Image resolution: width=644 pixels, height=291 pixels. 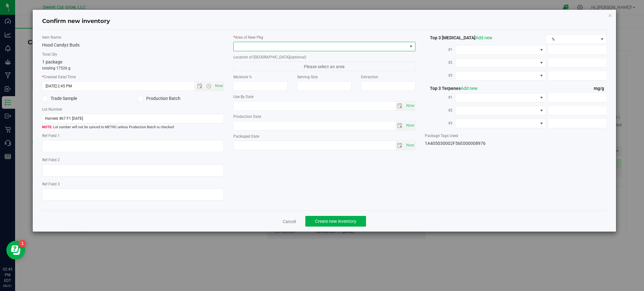 What do you see at coordinates (133, 69) in the screenshot?
I see `p: totaling 17526 g` at bounding box center [133, 69].